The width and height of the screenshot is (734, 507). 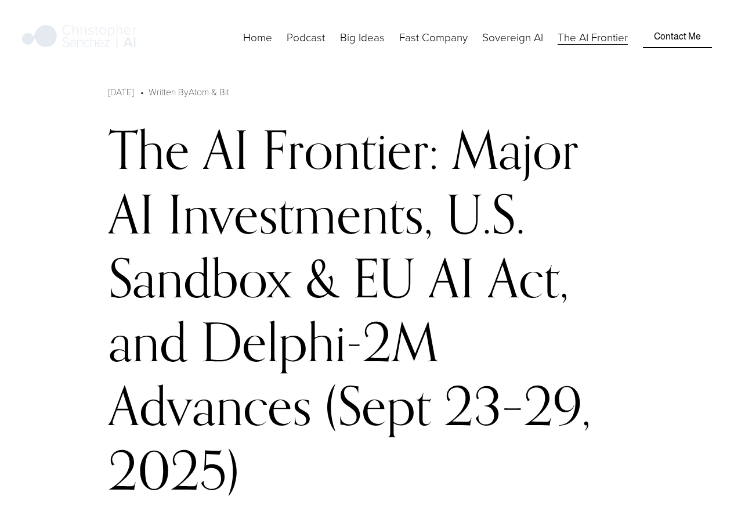 I want to click on div: Major, so click(x=515, y=149).